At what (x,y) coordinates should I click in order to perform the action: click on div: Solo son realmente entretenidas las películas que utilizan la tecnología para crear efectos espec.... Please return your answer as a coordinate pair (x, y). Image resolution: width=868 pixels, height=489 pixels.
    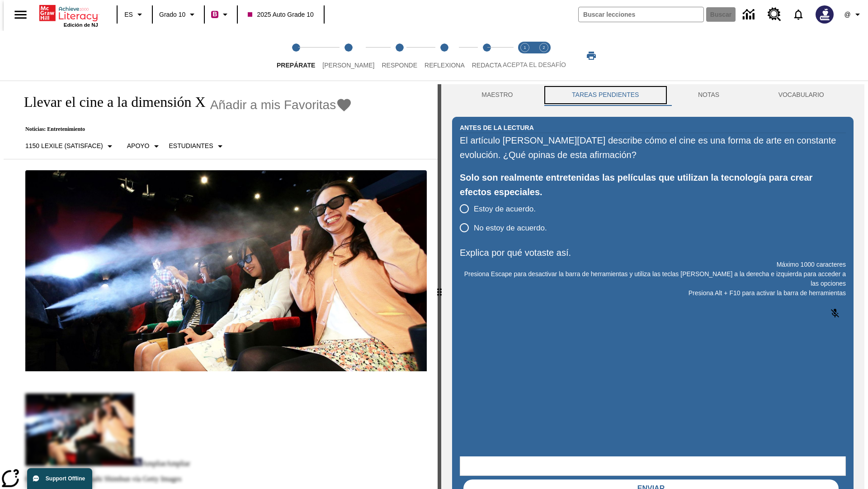
    Looking at the image, I should click on (653, 185).